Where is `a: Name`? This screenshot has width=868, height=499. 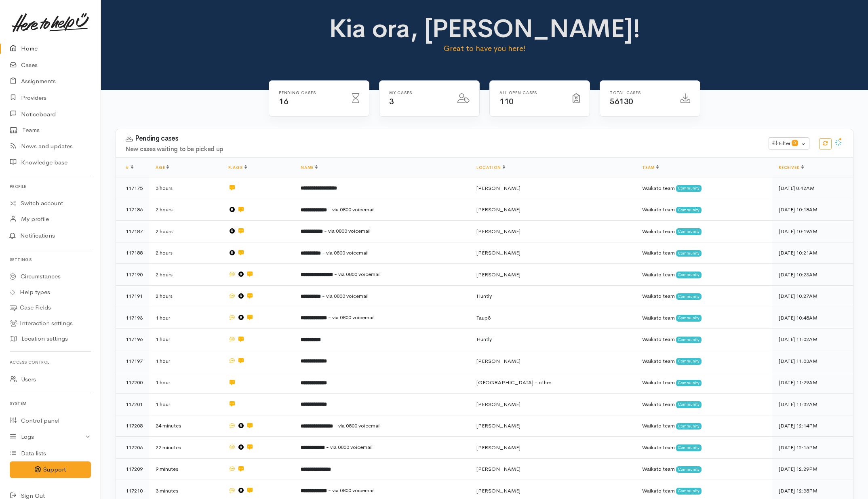
a: Name is located at coordinates (309, 168).